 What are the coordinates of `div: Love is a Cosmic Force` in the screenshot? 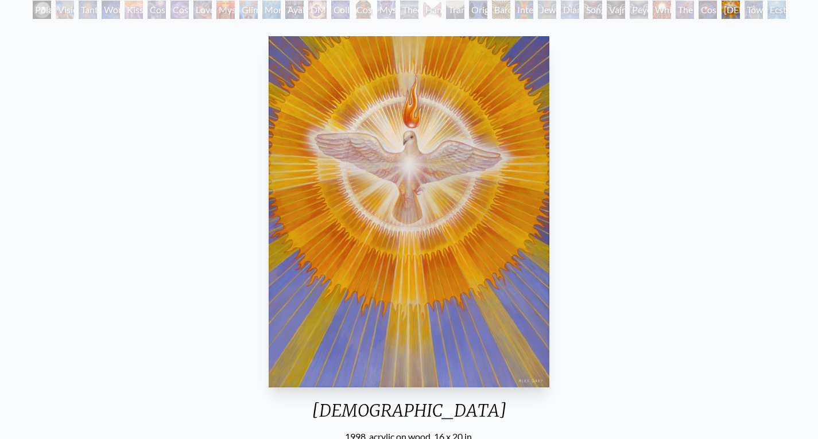 It's located at (203, 10).